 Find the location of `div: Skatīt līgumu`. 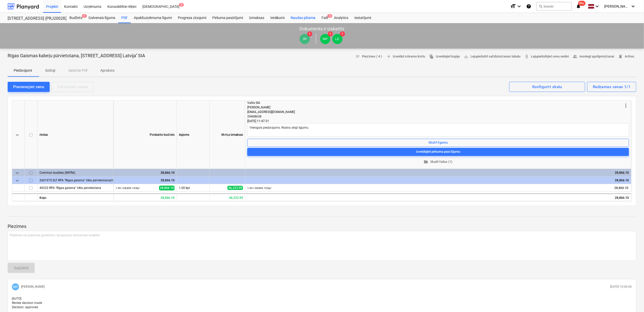

div: Skatīt līgumu is located at coordinates (438, 143).